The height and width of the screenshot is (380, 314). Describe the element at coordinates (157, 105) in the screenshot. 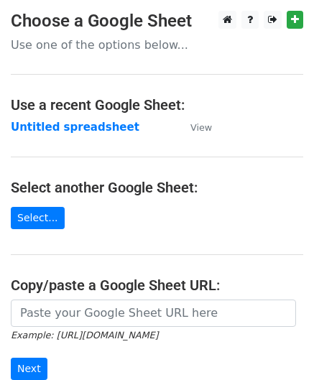

I see `h4: Use a recent Google Sheet:` at that location.